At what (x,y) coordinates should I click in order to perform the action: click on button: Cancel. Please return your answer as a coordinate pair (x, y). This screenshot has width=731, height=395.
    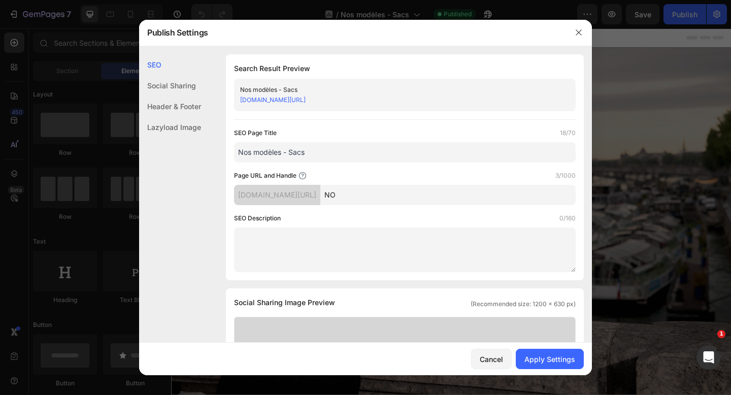
    Looking at the image, I should click on (491, 359).